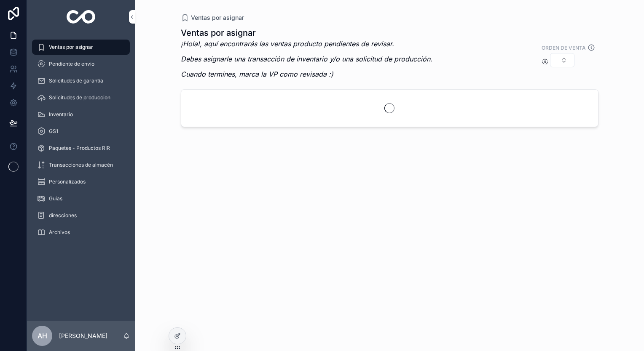 This screenshot has width=644, height=351. What do you see at coordinates (76, 81) in the screenshot?
I see `span: Solicitudes de garantía` at bounding box center [76, 81].